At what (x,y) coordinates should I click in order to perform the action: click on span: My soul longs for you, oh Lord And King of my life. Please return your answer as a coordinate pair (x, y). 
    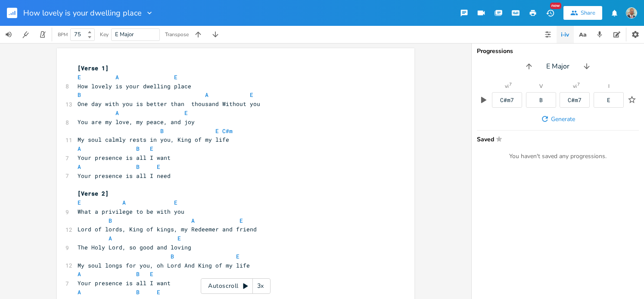
    Looking at the image, I should click on (163, 265).